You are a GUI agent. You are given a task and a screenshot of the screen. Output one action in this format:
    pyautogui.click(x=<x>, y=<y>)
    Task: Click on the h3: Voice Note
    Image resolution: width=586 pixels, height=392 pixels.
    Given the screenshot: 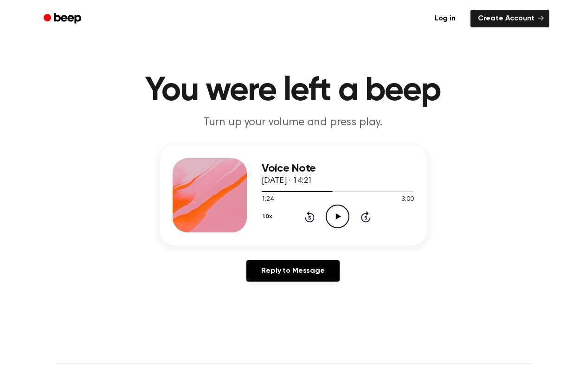 What is the action you would take?
    pyautogui.click(x=338, y=168)
    